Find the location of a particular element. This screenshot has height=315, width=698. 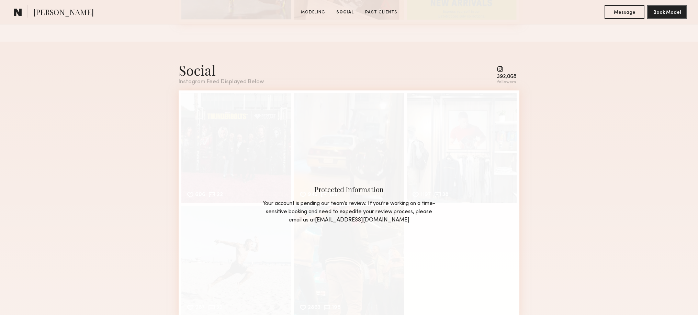

a: Modeling is located at coordinates (313, 12).